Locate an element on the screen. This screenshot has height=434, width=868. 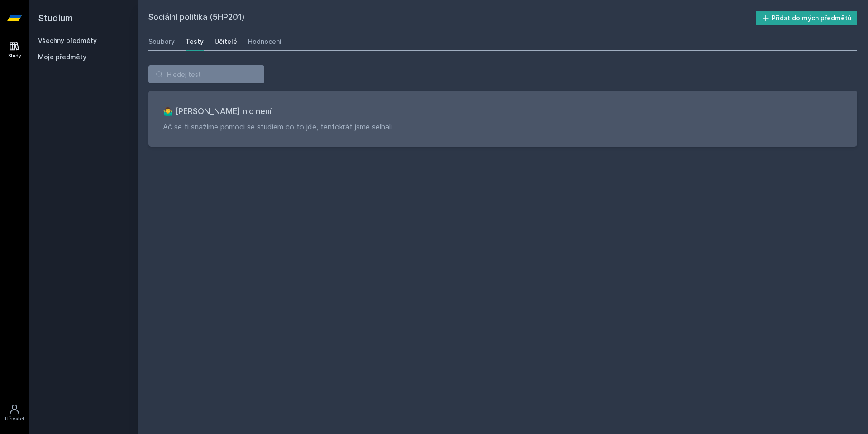
div: Testy is located at coordinates (195, 42).